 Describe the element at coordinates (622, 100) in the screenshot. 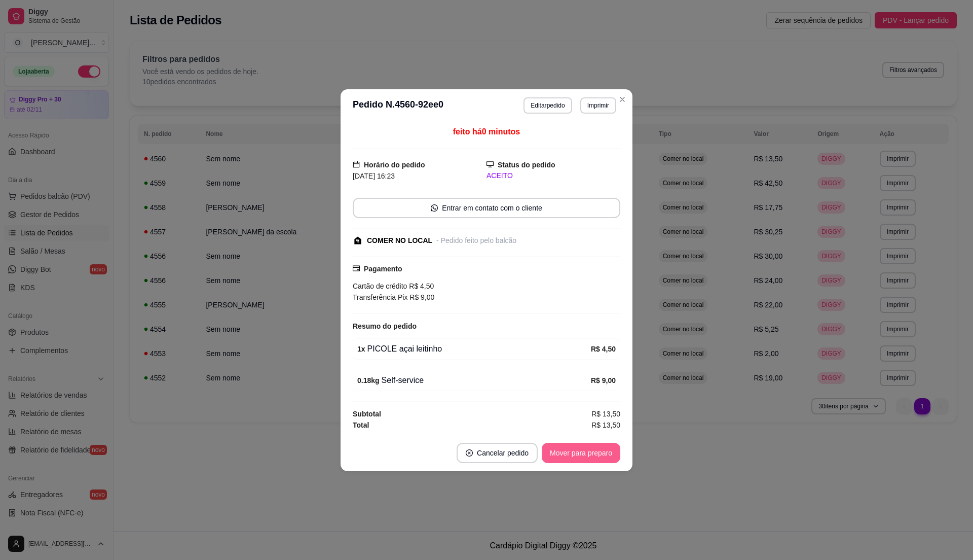

I see `button: Close` at that location.